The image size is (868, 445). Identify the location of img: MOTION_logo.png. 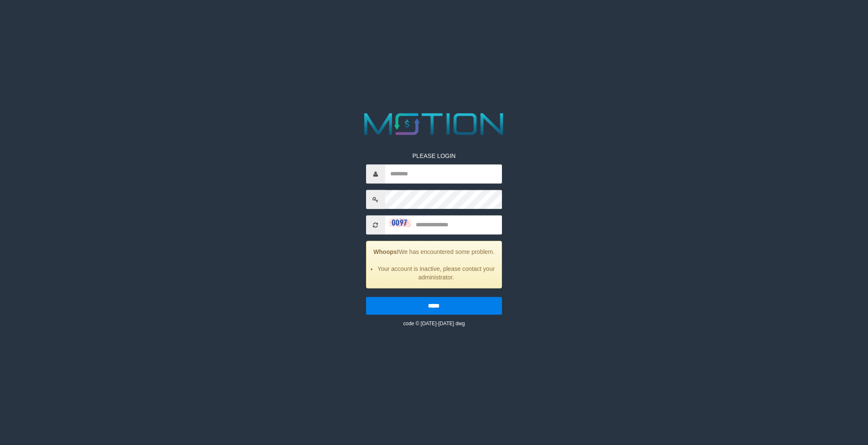
(434, 124).